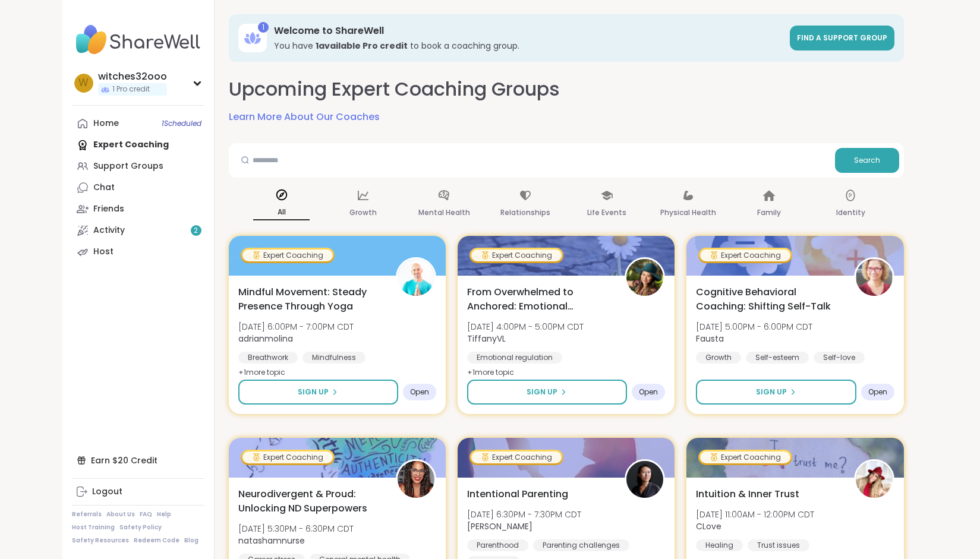 The height and width of the screenshot is (559, 980). What do you see at coordinates (101, 540) in the screenshot?
I see `a: Safety Resources` at bounding box center [101, 540].